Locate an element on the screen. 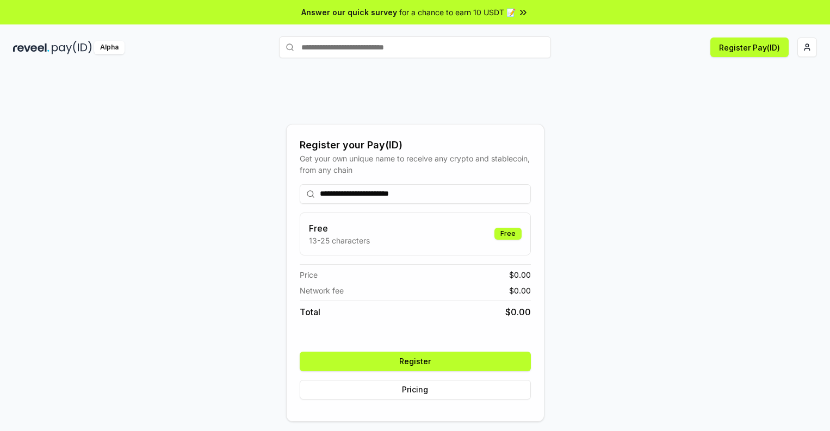  span: Answer our quick survey is located at coordinates (349, 12).